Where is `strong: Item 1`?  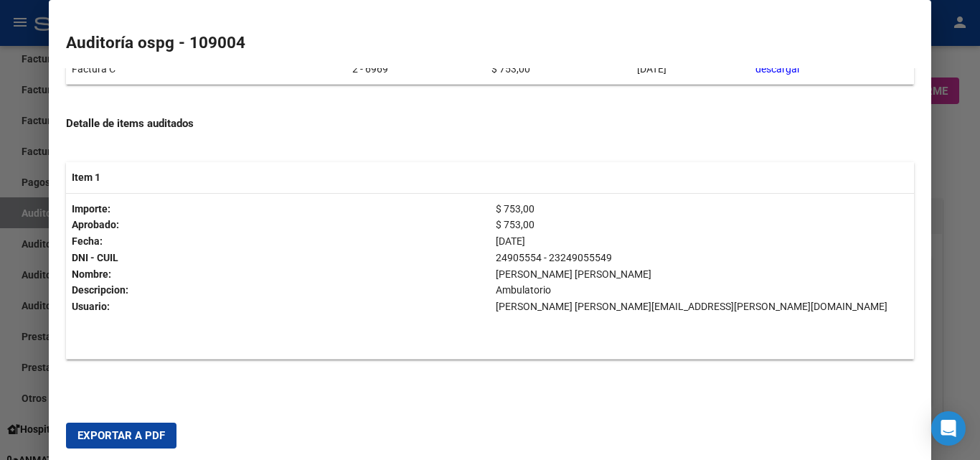
strong: Item 1 is located at coordinates (86, 177).